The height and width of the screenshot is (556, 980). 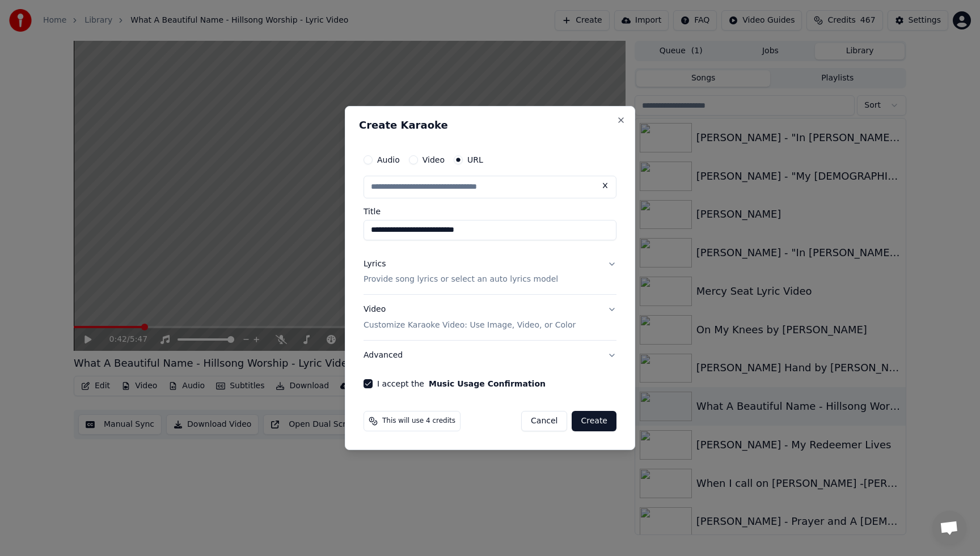 What do you see at coordinates (490, 211) in the screenshot?
I see `label: Title` at bounding box center [490, 211].